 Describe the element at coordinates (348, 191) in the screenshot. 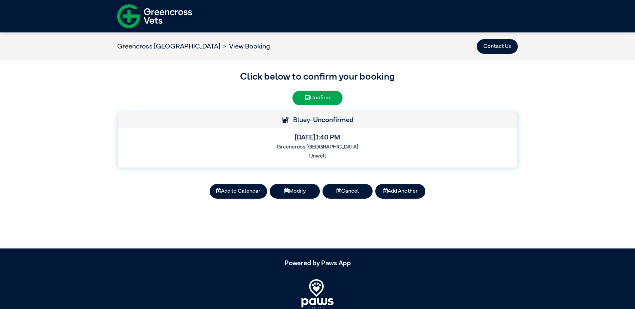

I see `button: Cancel` at that location.